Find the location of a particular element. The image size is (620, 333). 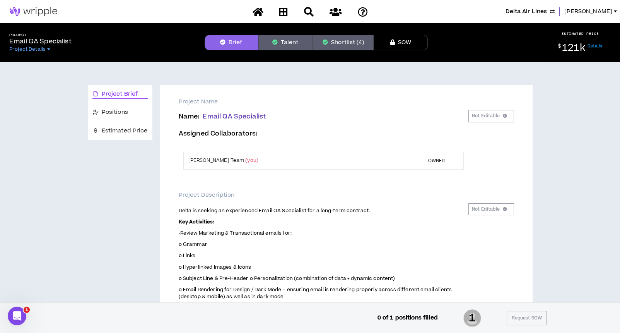

span: o Grammar is located at coordinates (193, 244).